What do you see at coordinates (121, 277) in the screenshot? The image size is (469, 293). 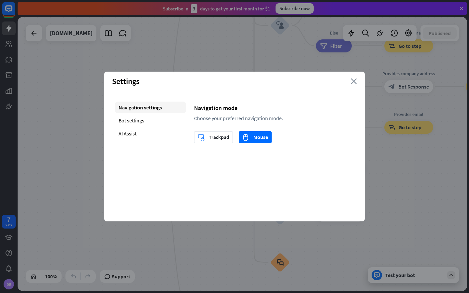 I see `span: Support` at bounding box center [121, 277].